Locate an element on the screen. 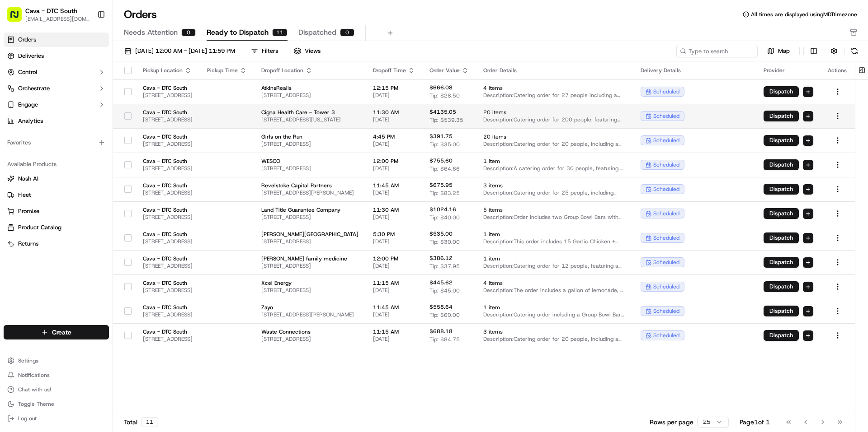 The width and height of the screenshot is (868, 432). img: Liam S. is located at coordinates (16, 139).